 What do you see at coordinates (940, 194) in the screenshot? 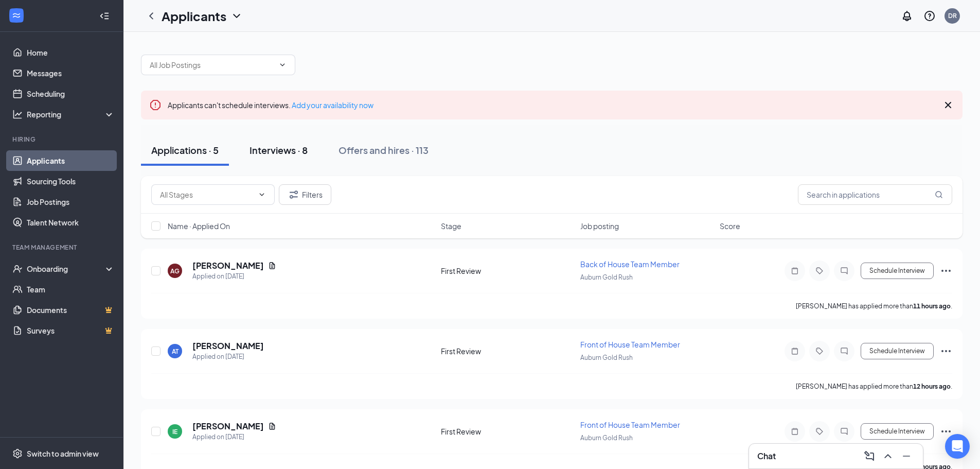
I see `svg: MagnifyingGlass` at bounding box center [940, 194].